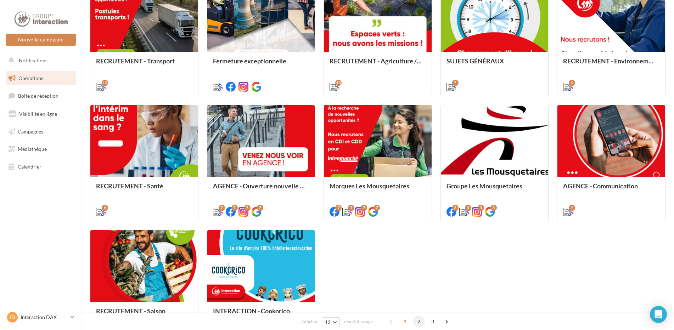 This screenshot has width=674, height=330. I want to click on a: Calendrier, so click(41, 167).